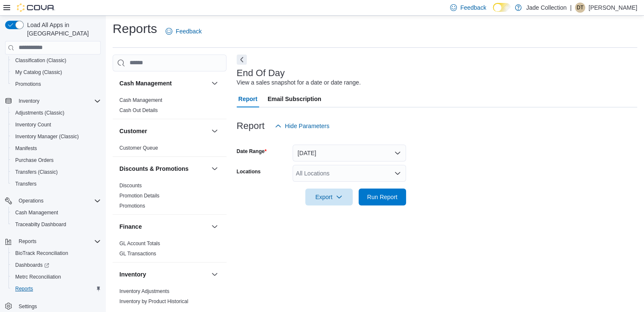 The height and width of the screenshot is (312, 644). I want to click on h3: Cash Management, so click(145, 83).